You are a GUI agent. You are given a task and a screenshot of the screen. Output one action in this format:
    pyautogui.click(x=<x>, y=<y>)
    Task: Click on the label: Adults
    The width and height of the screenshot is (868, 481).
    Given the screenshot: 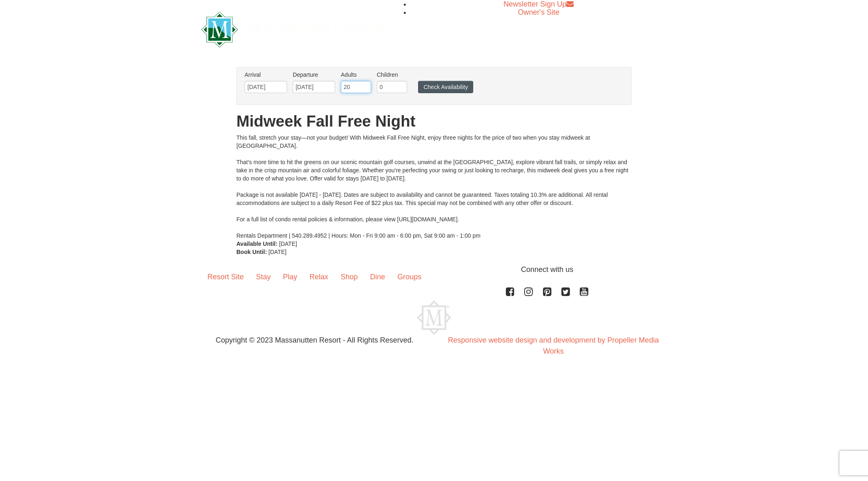 What is the action you would take?
    pyautogui.click(x=356, y=75)
    